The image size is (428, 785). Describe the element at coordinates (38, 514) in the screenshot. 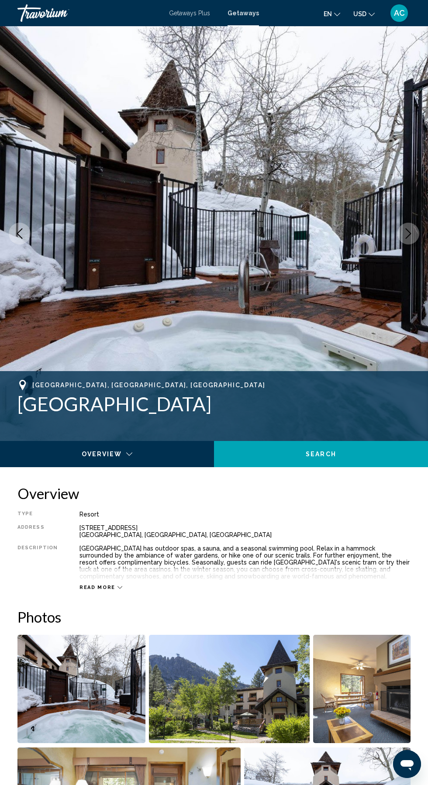

I see `div: Type` at that location.